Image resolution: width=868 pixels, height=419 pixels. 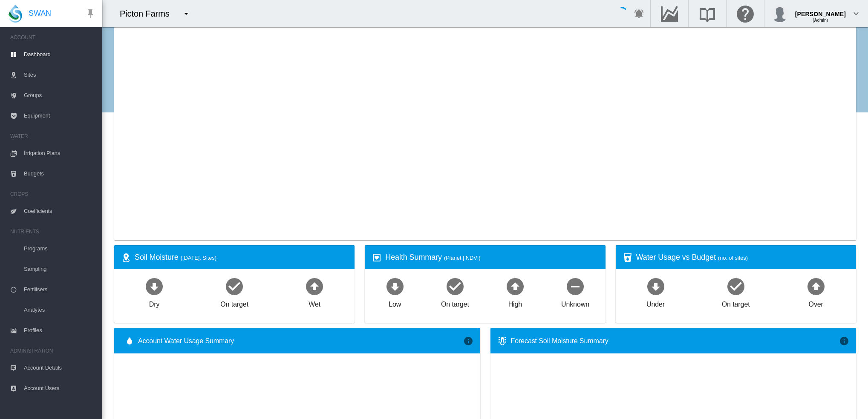 What do you see at coordinates (576, 286) in the screenshot?
I see `md-icon: icon-minus-circle` at bounding box center [576, 286].